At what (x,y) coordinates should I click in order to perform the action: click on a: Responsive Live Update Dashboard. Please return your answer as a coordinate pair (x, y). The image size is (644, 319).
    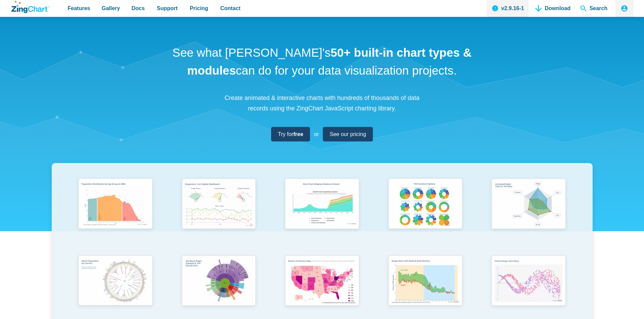
    Looking at the image, I should click on (219, 214).